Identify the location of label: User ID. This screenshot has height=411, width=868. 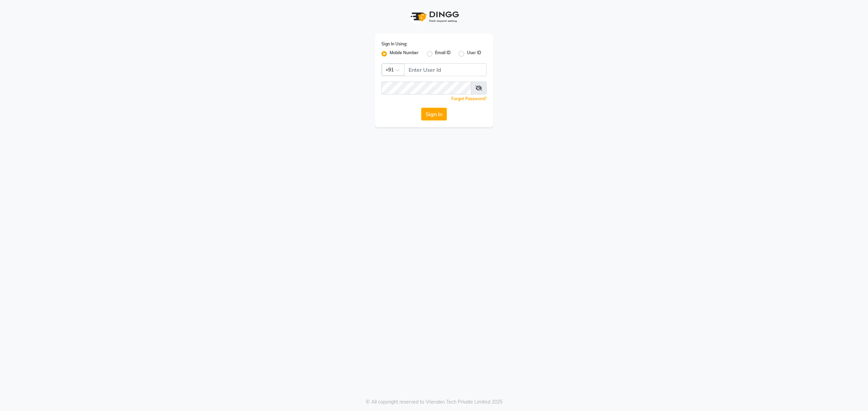
(474, 54).